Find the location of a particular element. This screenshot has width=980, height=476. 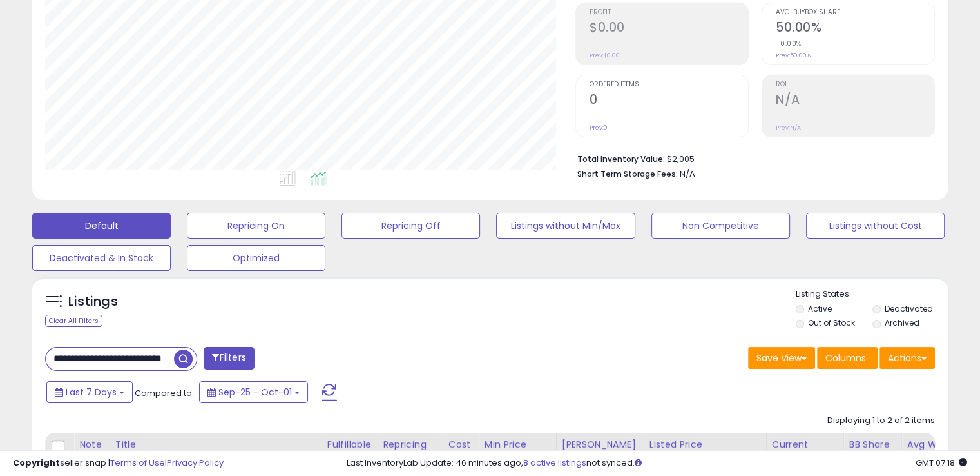

div: seller snap | | is located at coordinates (117, 463).